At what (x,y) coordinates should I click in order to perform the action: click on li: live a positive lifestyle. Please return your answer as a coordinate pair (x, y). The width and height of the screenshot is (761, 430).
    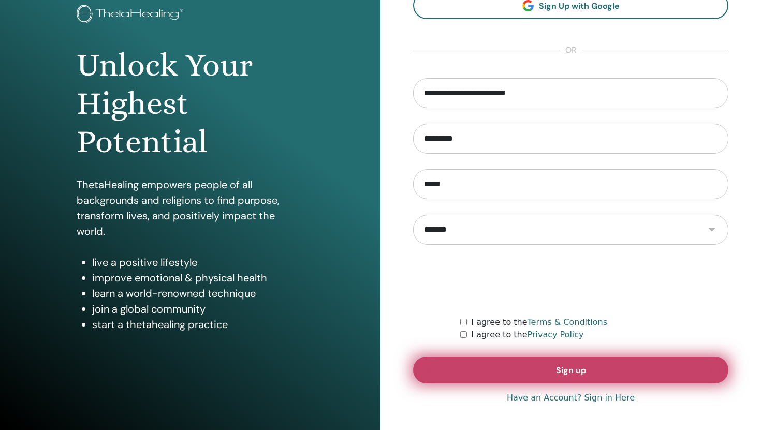
    Looking at the image, I should click on (198, 262).